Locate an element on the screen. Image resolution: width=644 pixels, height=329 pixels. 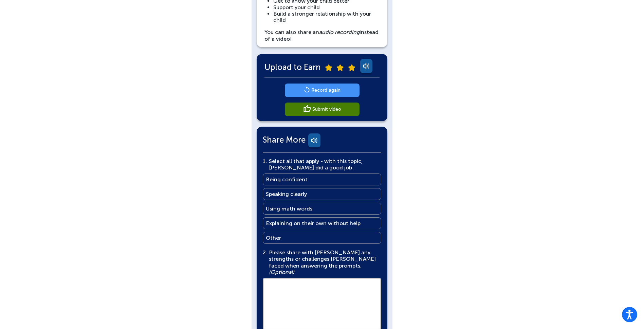
span: 1 is located at coordinates (264, 161).